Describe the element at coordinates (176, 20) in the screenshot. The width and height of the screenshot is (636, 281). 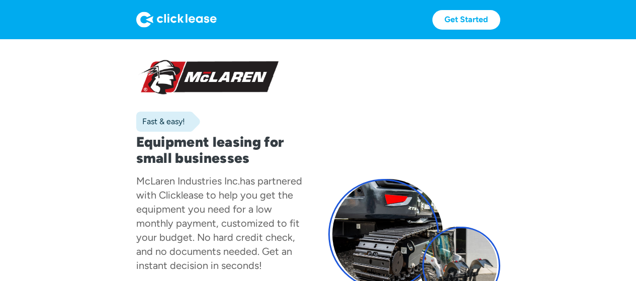
I see `img: Logo` at that location.